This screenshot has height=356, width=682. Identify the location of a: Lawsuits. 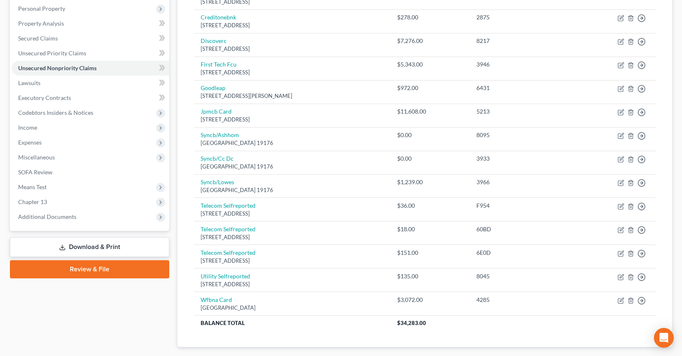
(90, 83).